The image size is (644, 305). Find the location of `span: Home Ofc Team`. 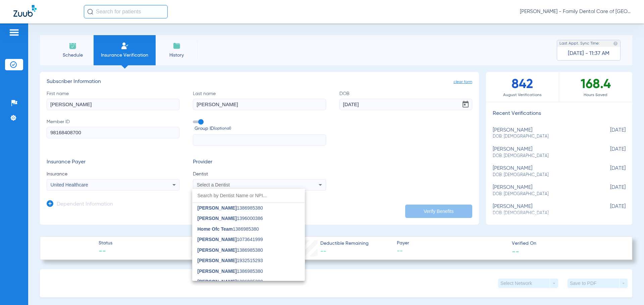

span: Home Ofc Team is located at coordinates (215, 229).